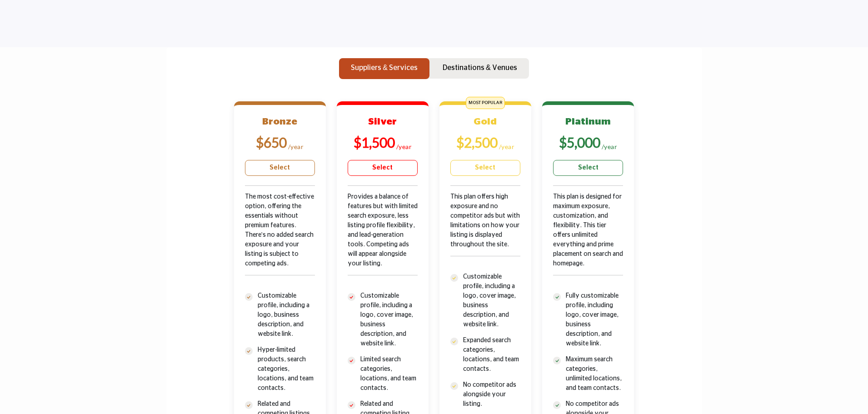  I want to click on p: Hyper-limited products, search categories, locations, and team contacts., so click(287, 369).